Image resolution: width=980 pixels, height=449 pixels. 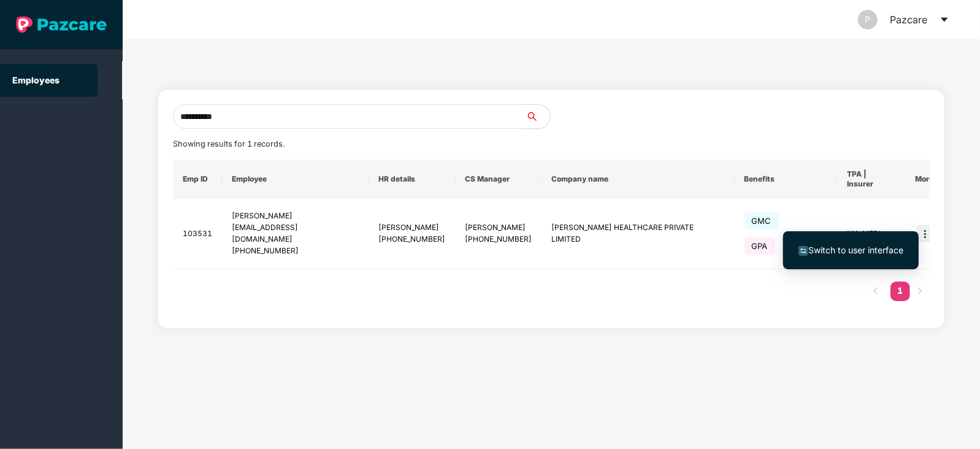 I want to click on th: Company name, so click(x=638, y=179).